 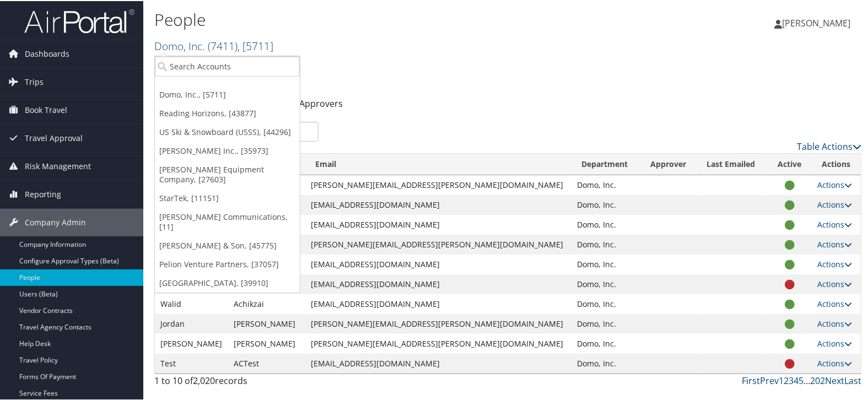 I want to click on td: ACTest, so click(x=267, y=362).